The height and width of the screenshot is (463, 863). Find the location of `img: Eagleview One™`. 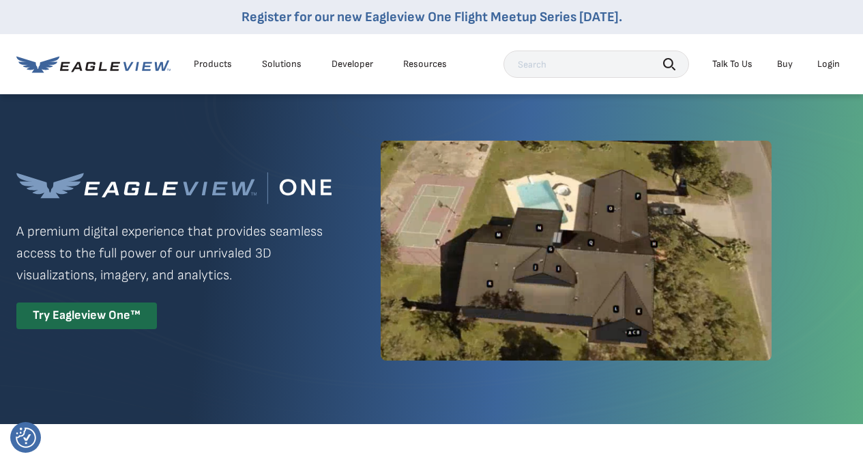

img: Eagleview One™ is located at coordinates (174, 188).